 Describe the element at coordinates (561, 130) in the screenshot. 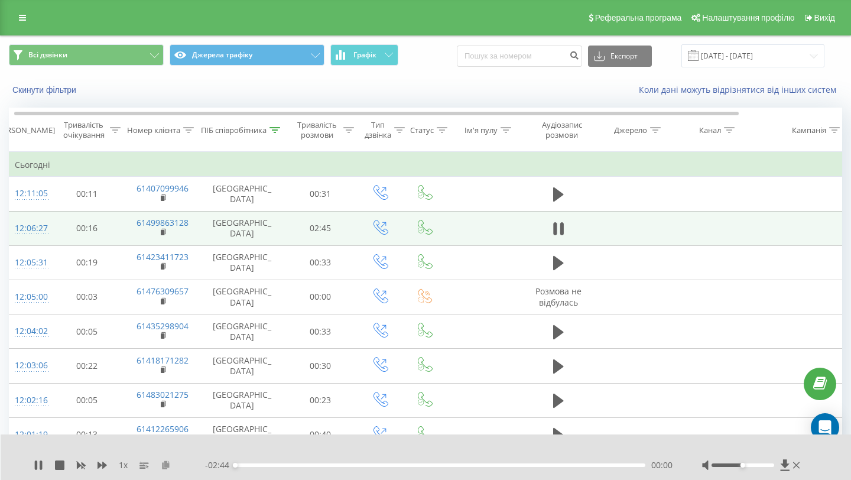

I see `div: Аудіозапис розмови` at that location.